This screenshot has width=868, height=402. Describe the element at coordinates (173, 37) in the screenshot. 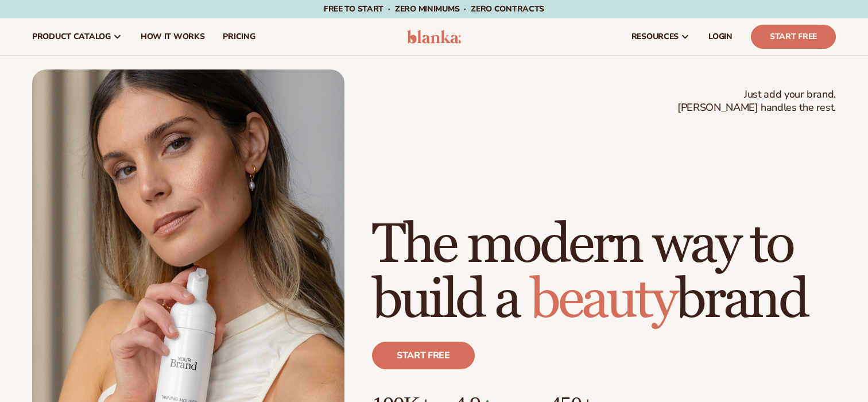

I see `a: How It Works` at that location.